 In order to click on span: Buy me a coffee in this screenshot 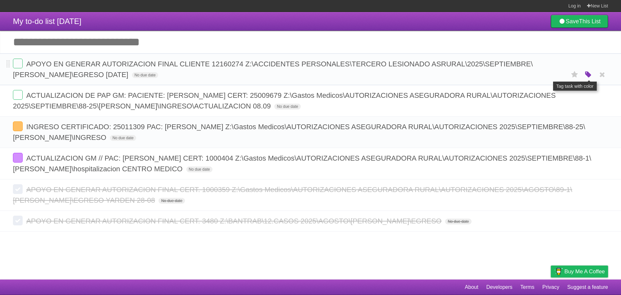, I will do `click(585, 271)`.